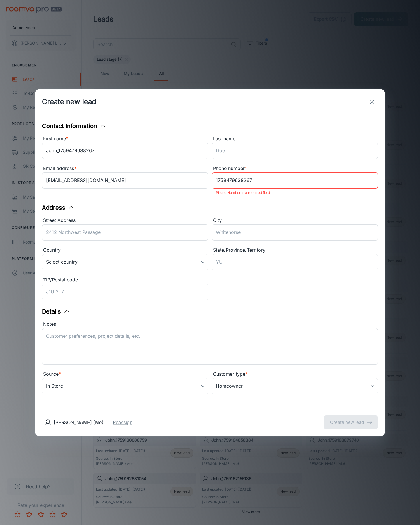  I want to click on div: Phone number, so click(295, 169).